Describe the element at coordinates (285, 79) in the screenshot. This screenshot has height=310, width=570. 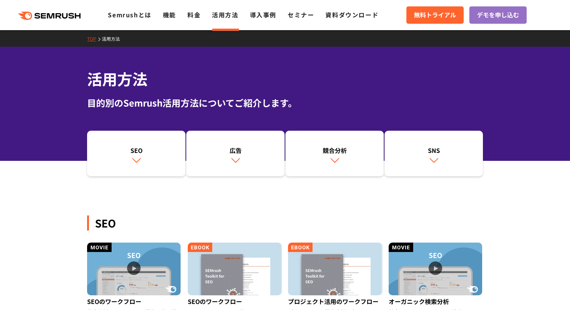
I see `h1: 活用方法` at that location.